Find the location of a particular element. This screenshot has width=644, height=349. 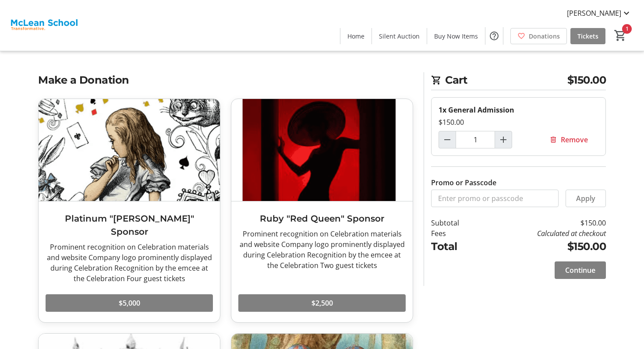

img: Platinum "Alice" Sponsor is located at coordinates (129, 150).